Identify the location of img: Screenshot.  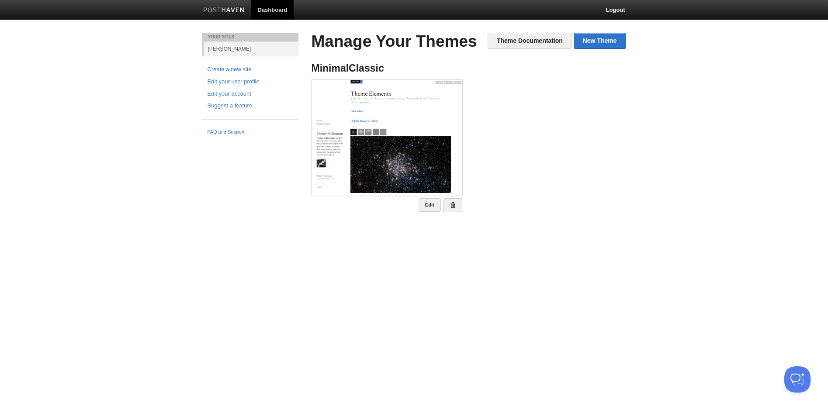
(387, 136).